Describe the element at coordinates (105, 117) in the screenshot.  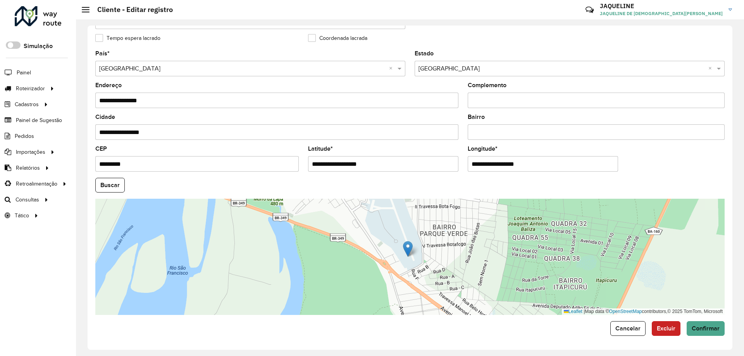
I see `label: Cidade` at that location.